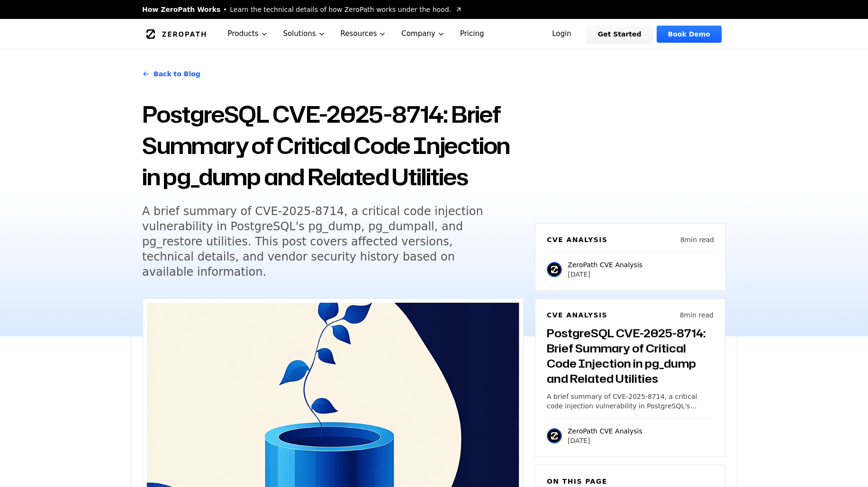  Describe the element at coordinates (324, 241) in the screenshot. I see `h5: A brief summary of CVE-2025-8714, a critical code injection vulnerability in PostgreSQL's pg_dump...` at that location.